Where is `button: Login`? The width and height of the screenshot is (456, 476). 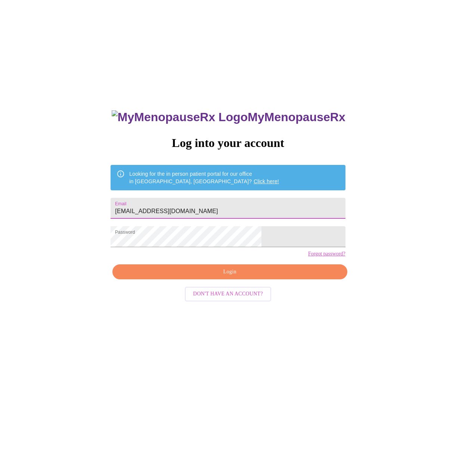 button: Login is located at coordinates (230, 272).